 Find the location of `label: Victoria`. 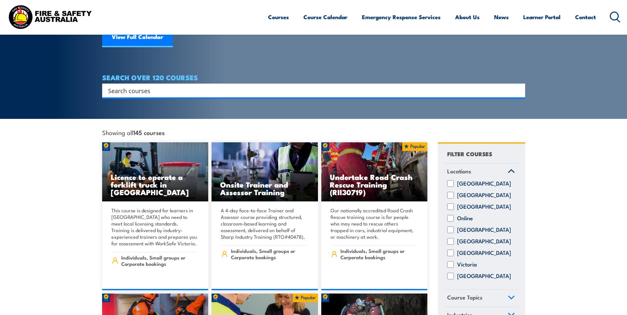

label: Victoria is located at coordinates (467, 265).